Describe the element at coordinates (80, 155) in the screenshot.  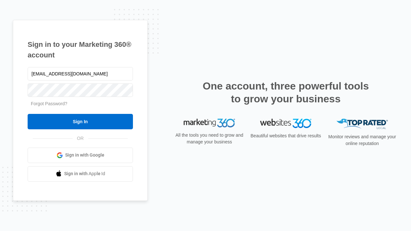
I see `a: Sign in with Google` at that location.